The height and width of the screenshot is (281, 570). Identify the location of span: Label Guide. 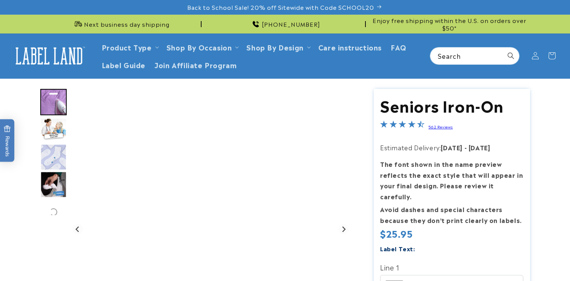
(123, 64).